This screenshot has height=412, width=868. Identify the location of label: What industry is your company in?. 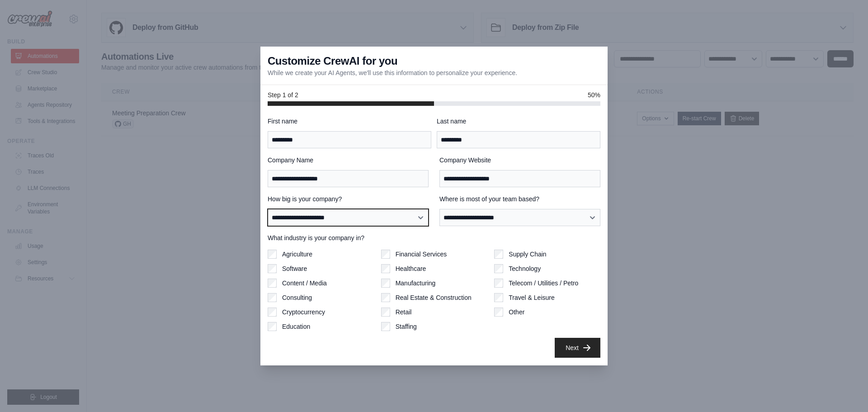
(434, 238).